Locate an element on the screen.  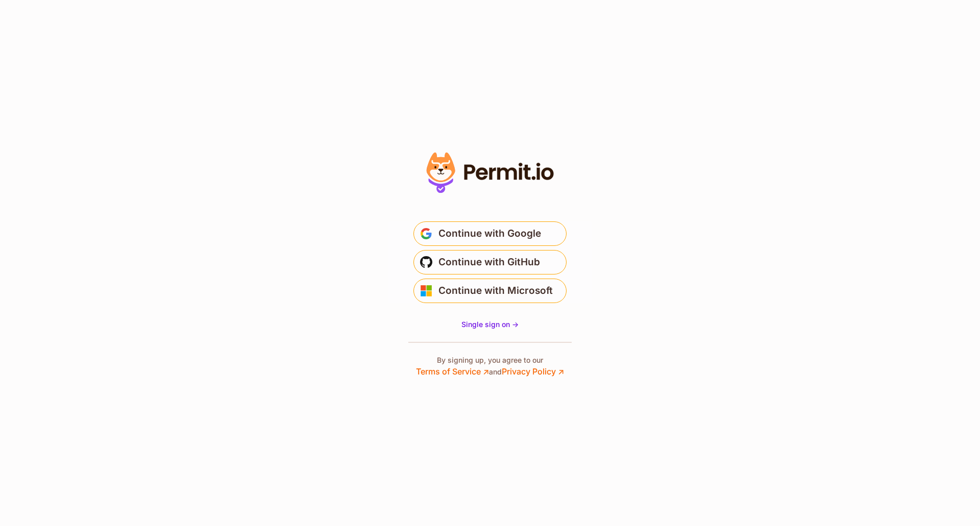
button: Continue with Microsoft is located at coordinates (490, 291).